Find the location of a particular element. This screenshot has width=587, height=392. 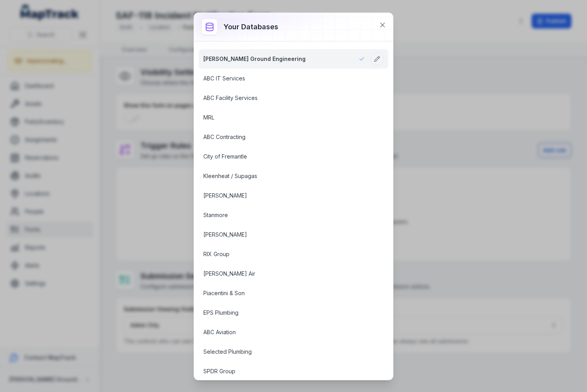

a: Selected Plumbing is located at coordinates (284, 352).